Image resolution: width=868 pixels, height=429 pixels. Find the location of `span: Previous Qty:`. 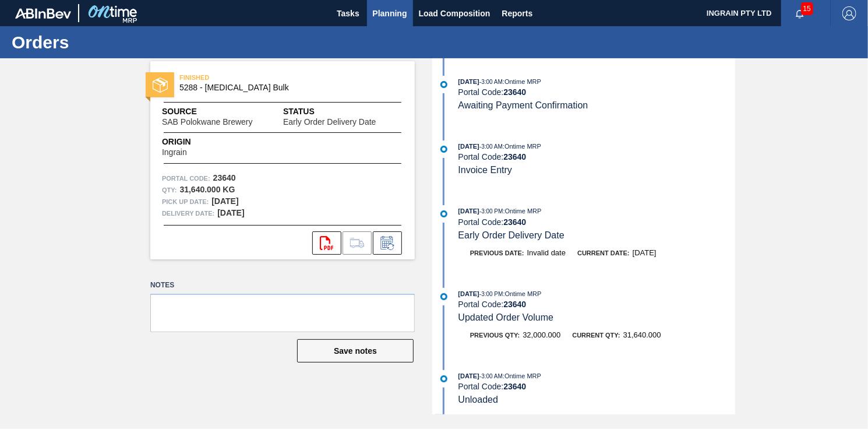

span: Previous Qty: is located at coordinates (495, 335).